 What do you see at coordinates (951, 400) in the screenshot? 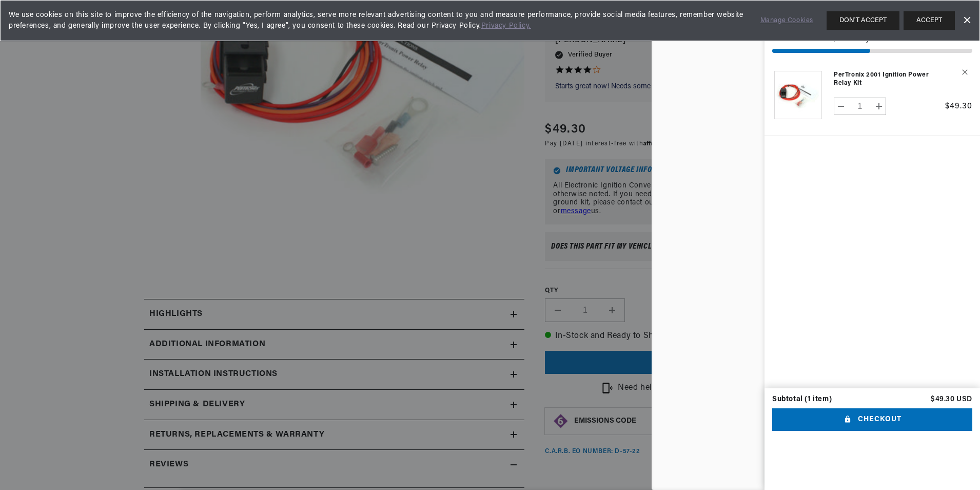
I see `p: $49.30 USD` at bounding box center [951, 400].